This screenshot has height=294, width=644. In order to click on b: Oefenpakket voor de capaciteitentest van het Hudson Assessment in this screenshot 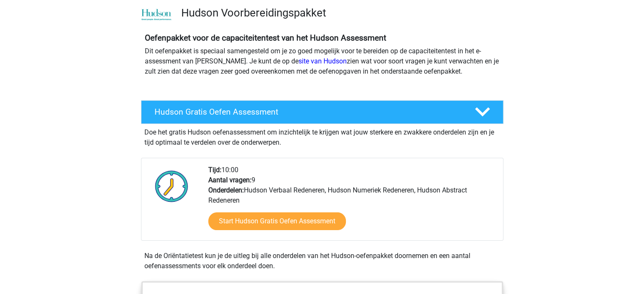, I will do `click(266, 38)`.